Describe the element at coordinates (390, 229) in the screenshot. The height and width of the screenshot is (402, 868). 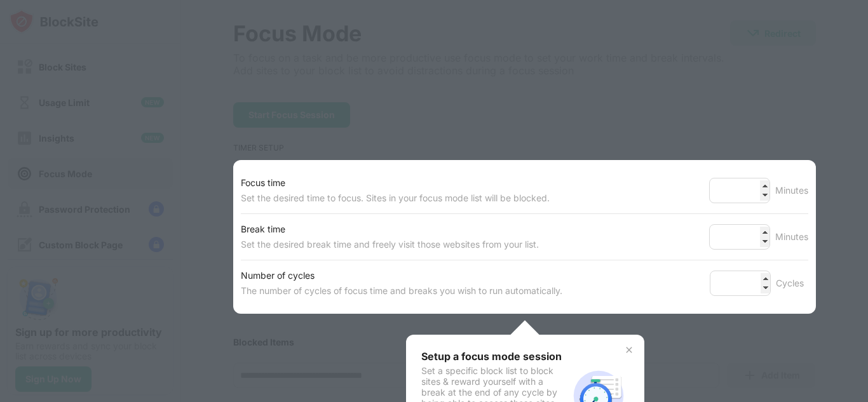
I see `div: Break time` at that location.